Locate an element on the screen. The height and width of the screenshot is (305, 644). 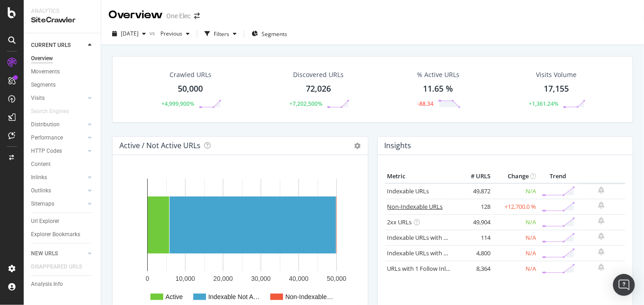
a: Overview is located at coordinates (62, 58).